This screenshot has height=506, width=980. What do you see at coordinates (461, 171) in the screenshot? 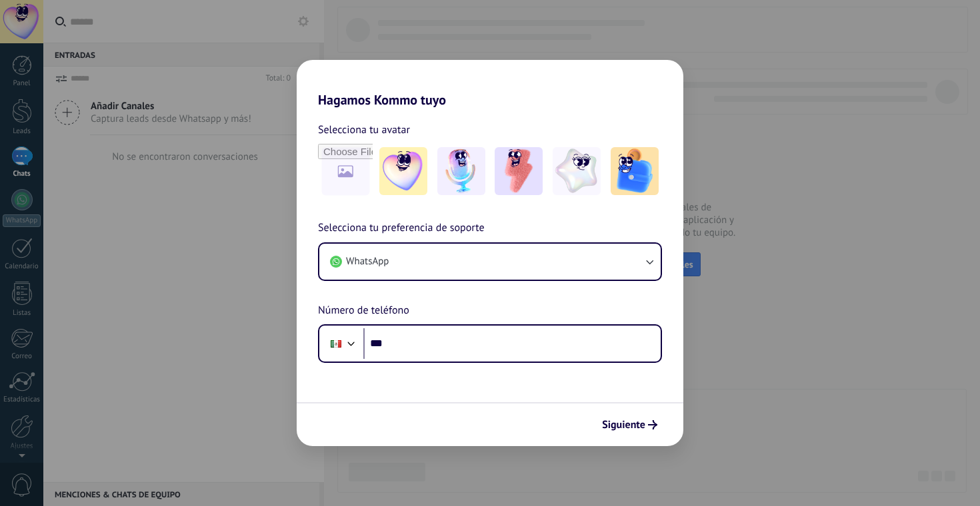
I see `img: -2.jpeg` at bounding box center [461, 171].